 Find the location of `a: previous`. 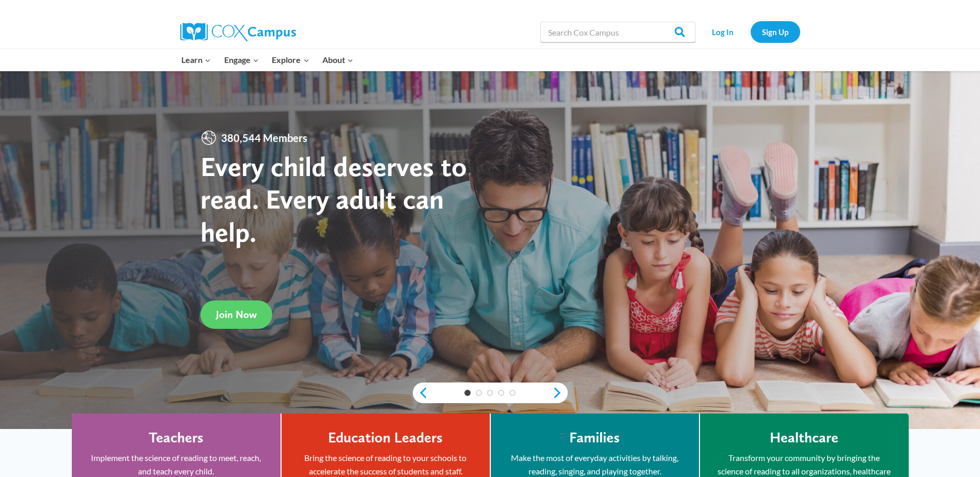

a: previous is located at coordinates (420, 393).